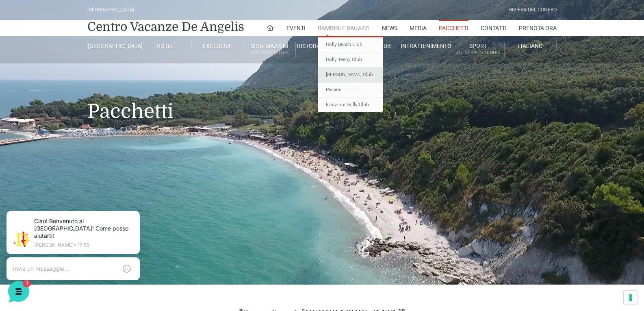 Image resolution: width=644 pixels, height=311 pixels. What do you see at coordinates (344, 28) in the screenshot?
I see `a: Bambini e Ragazzi` at bounding box center [344, 28].